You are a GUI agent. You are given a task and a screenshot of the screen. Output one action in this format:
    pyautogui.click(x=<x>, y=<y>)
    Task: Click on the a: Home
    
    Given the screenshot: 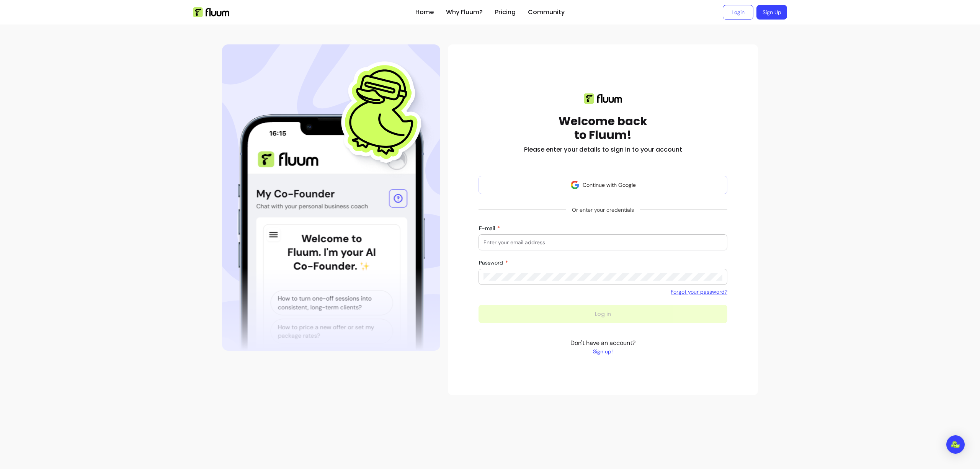 What is the action you would take?
    pyautogui.click(x=425, y=13)
    